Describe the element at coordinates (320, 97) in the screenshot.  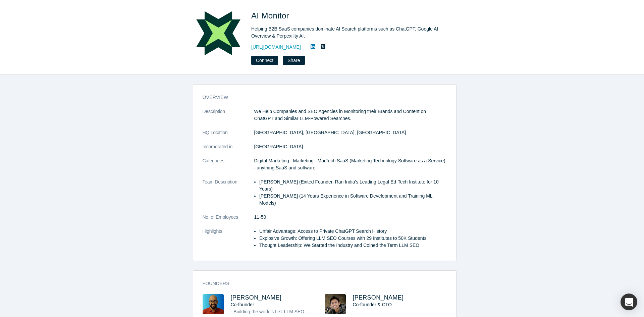
I see `h3: overview` at that location.